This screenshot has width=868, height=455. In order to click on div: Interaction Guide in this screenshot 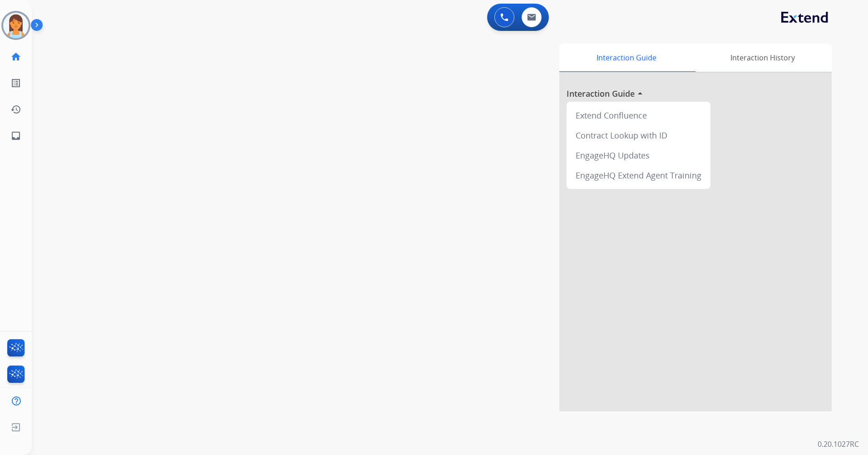, I will do `click(626, 58)`.